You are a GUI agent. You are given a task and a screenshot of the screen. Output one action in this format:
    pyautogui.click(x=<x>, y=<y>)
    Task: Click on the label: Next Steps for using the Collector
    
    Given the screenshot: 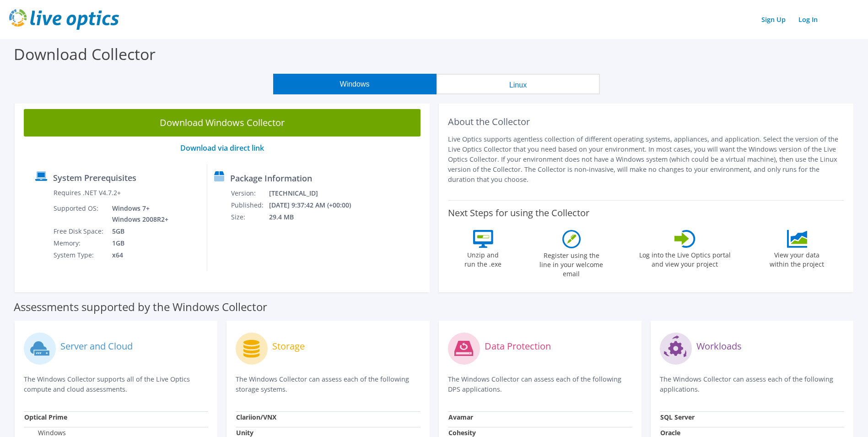 What is the action you would take?
    pyautogui.click(x=518, y=213)
    